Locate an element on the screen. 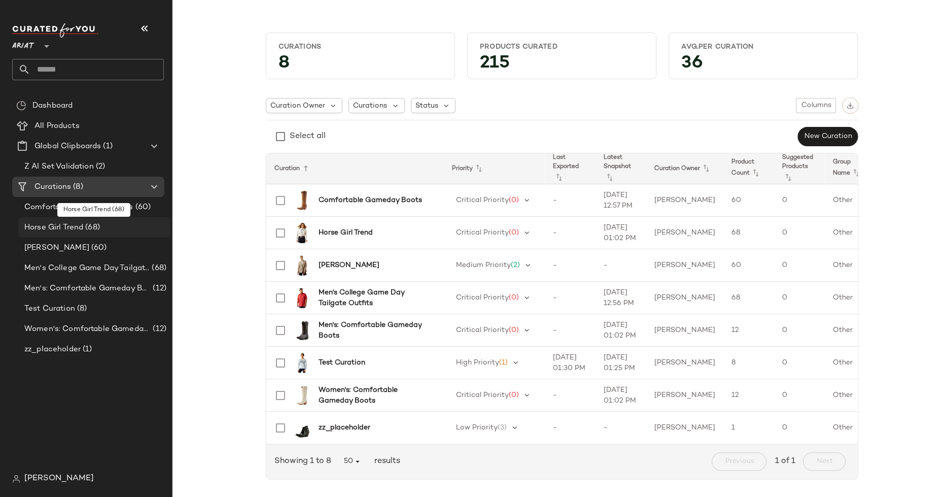 Image resolution: width=951 pixels, height=497 pixels. td: 8 is located at coordinates (749, 363).